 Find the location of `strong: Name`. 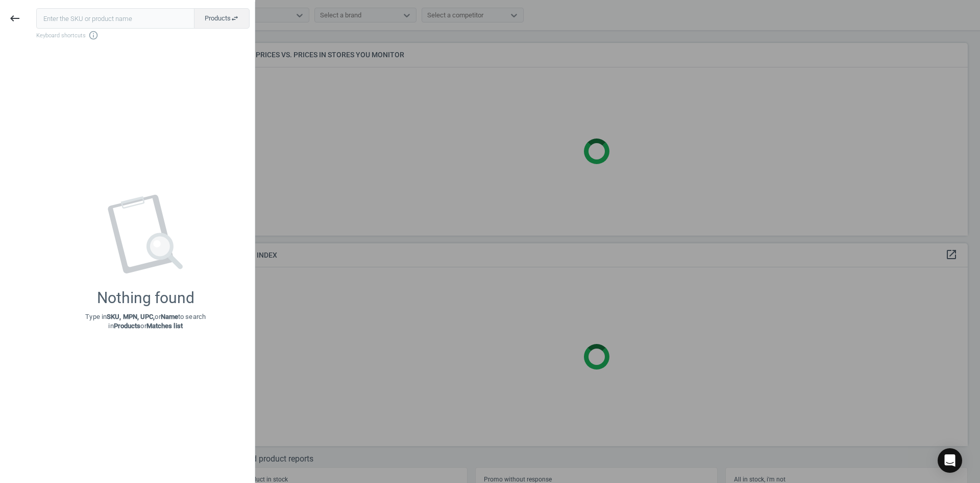

strong: Name is located at coordinates (170, 316).